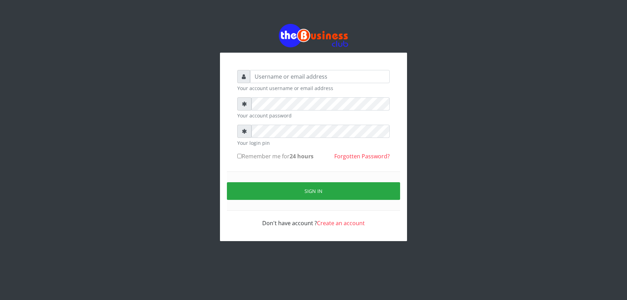 The height and width of the screenshot is (300, 627). I want to click on small: Your account password, so click(314, 115).